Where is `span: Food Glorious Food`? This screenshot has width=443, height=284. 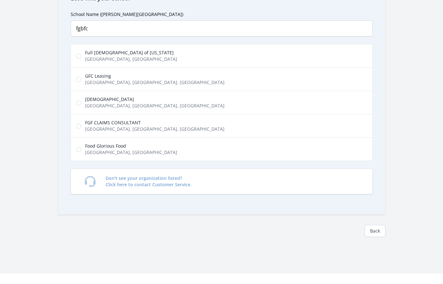
span: Food Glorious Food is located at coordinates (131, 146).